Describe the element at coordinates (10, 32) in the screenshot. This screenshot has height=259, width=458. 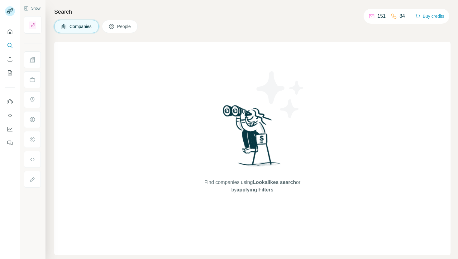
I see `button: Quick start` at that location.